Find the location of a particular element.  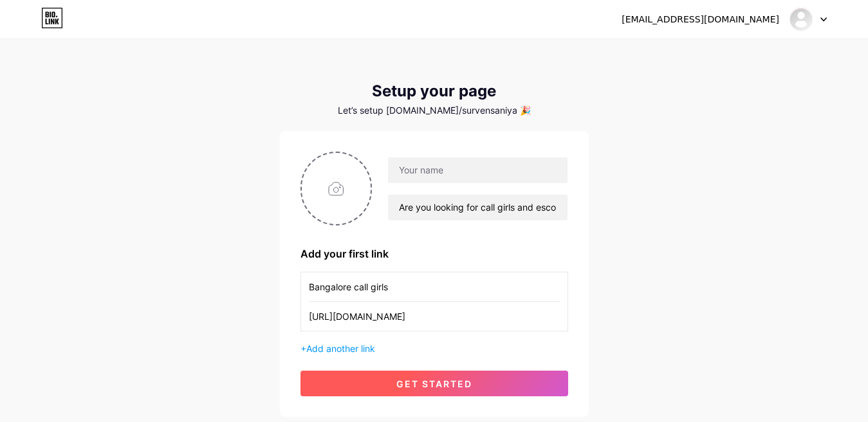

input: URL (https://instagram.com/yourname) is located at coordinates (434, 316).